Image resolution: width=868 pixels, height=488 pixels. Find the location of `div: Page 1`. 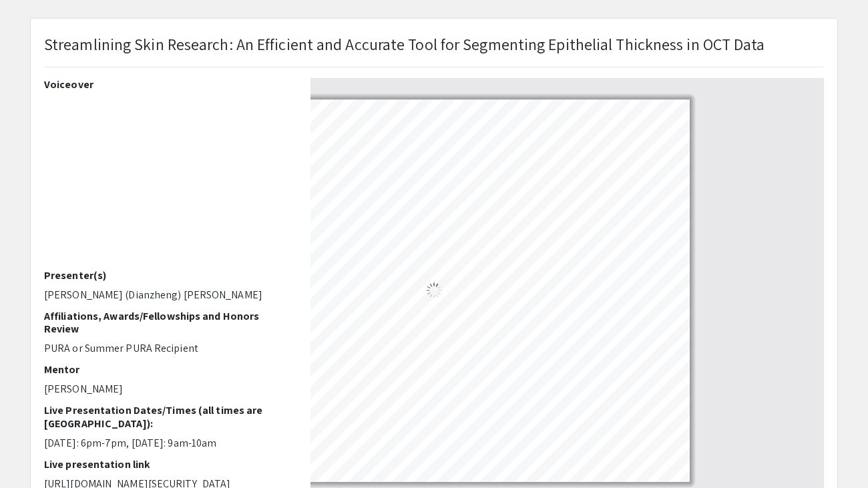

div: Page 1 is located at coordinates (434, 290).